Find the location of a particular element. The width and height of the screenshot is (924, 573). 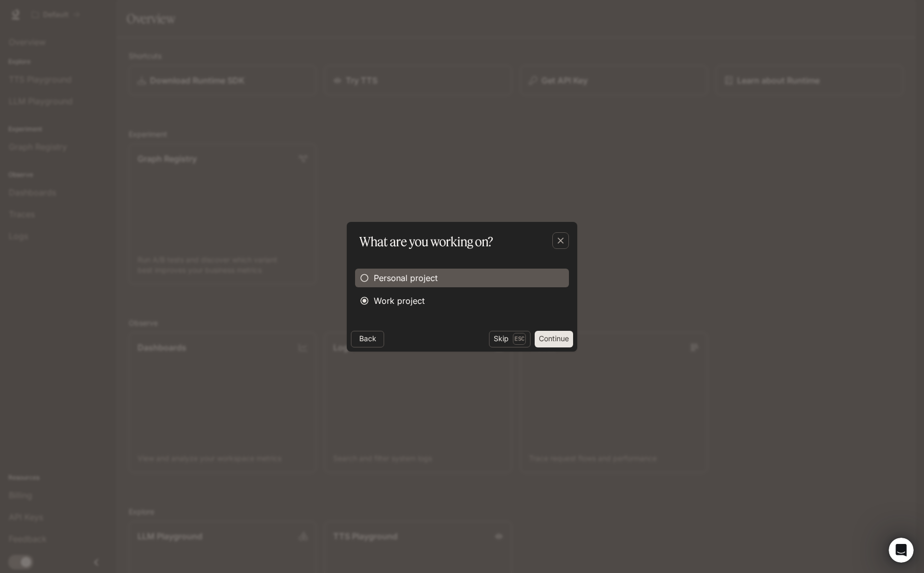

button: Continue is located at coordinates (554, 339).